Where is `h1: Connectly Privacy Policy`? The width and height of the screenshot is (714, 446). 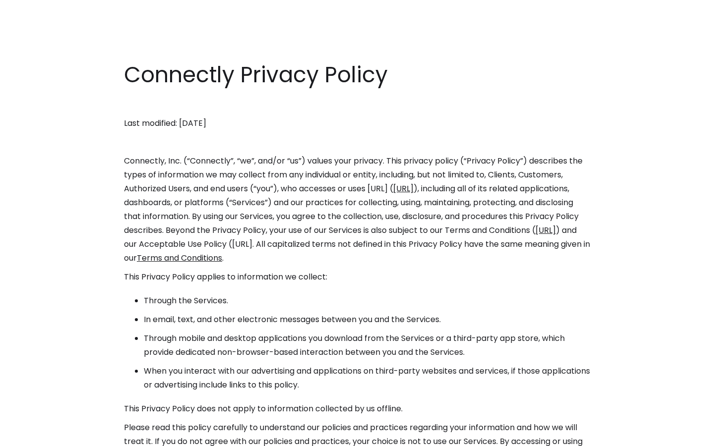 h1: Connectly Privacy Policy is located at coordinates (357, 75).